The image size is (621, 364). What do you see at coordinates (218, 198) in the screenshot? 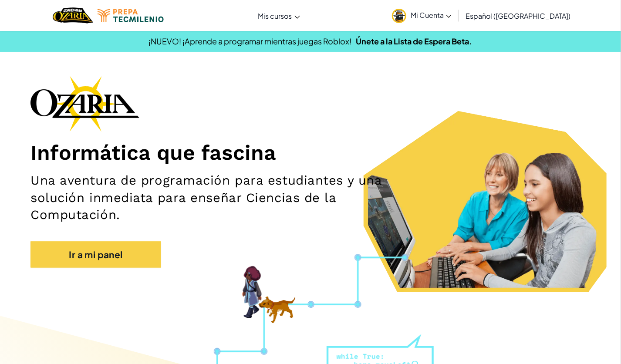
I see `h2: Una aventura de programación para estudiantes y una solución inmediata para enseñar Ciencias de l...` at bounding box center [218, 198].